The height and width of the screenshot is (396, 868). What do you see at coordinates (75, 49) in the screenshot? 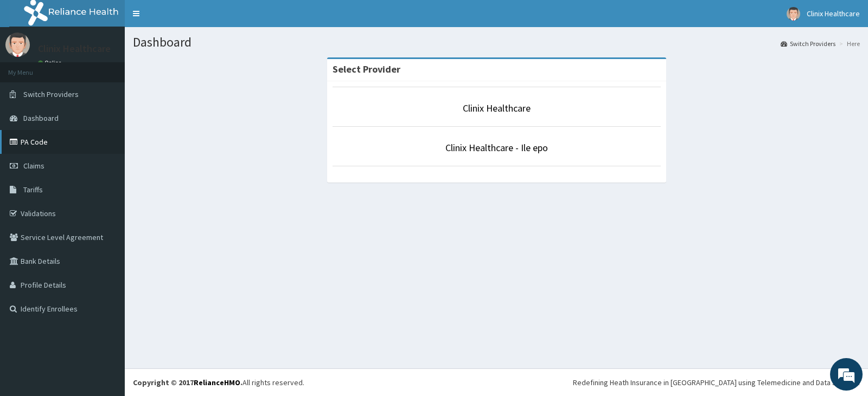
I see `p: Clinix Healthcare` at bounding box center [75, 49].